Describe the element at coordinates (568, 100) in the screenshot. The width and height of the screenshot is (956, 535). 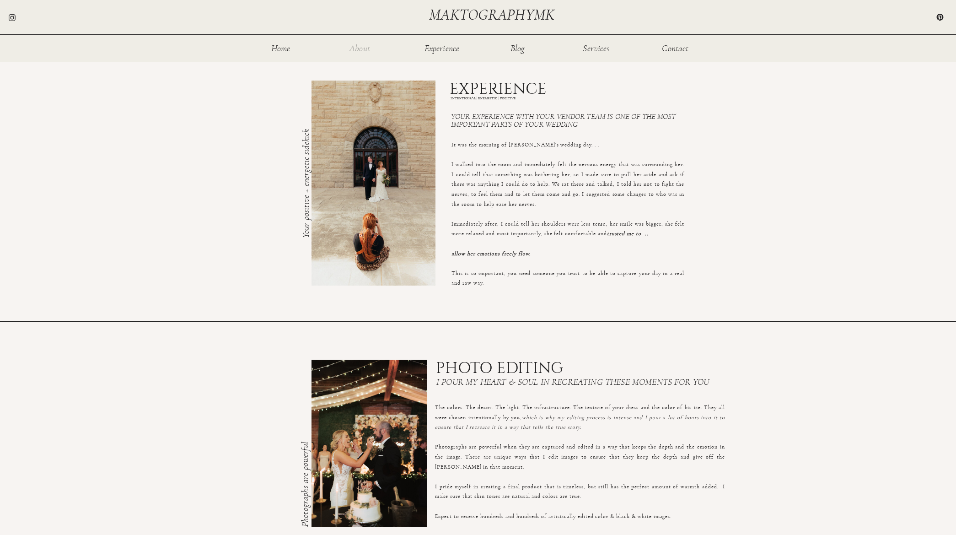
I see `h1: INTENTIONAL | ENERGETIC | POSITIVE` at that location.